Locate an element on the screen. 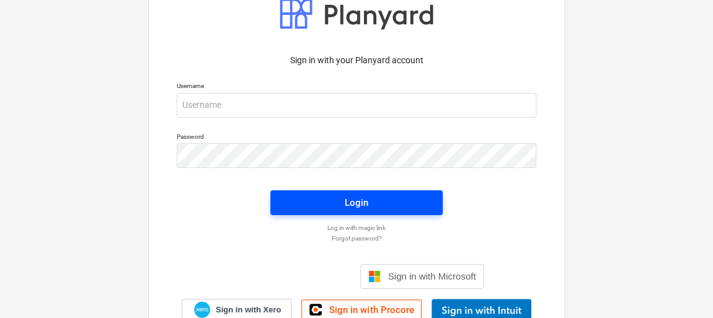  button: Login is located at coordinates (357, 203).